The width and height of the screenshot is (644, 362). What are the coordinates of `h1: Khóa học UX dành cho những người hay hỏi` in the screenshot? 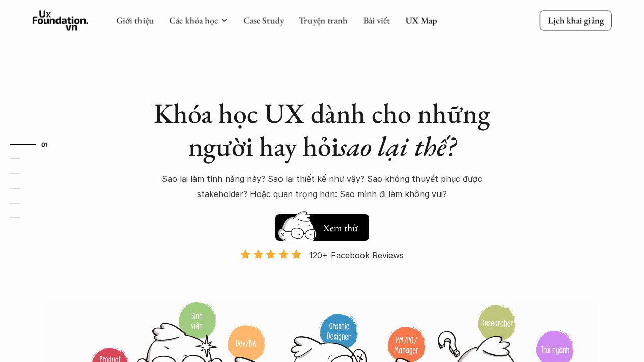 It's located at (322, 130).